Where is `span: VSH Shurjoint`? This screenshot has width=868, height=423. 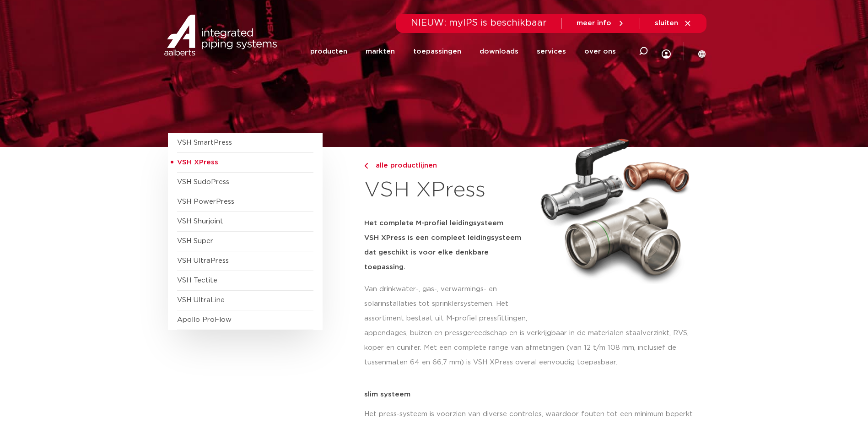 span: VSH Shurjoint is located at coordinates (200, 221).